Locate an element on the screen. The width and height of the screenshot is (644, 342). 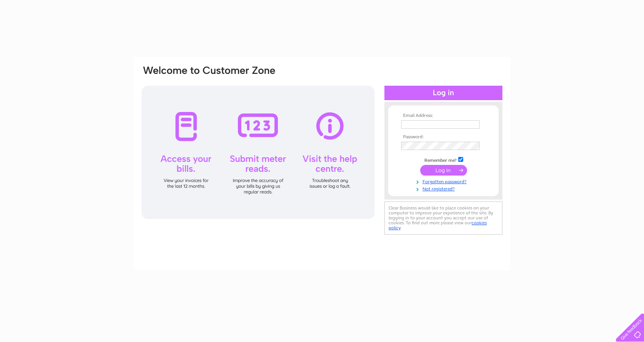
td: Remember me? is located at coordinates (444, 160).